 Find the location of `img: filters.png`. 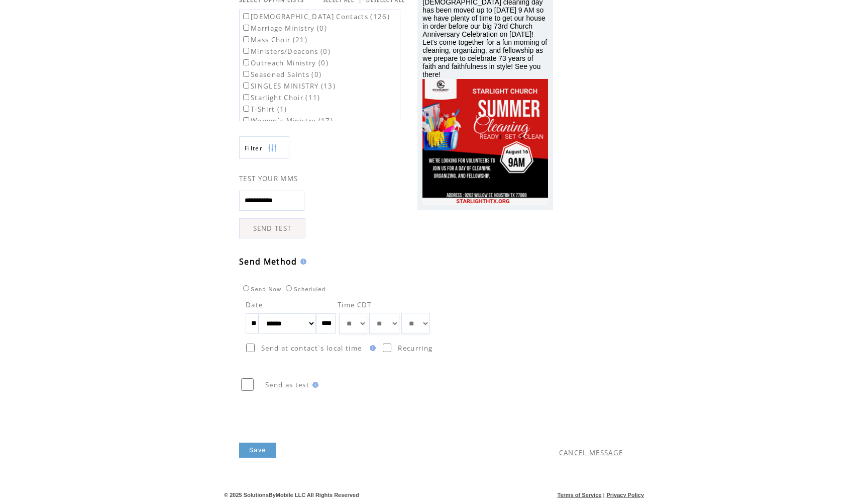

img: filters.png is located at coordinates (272, 148).